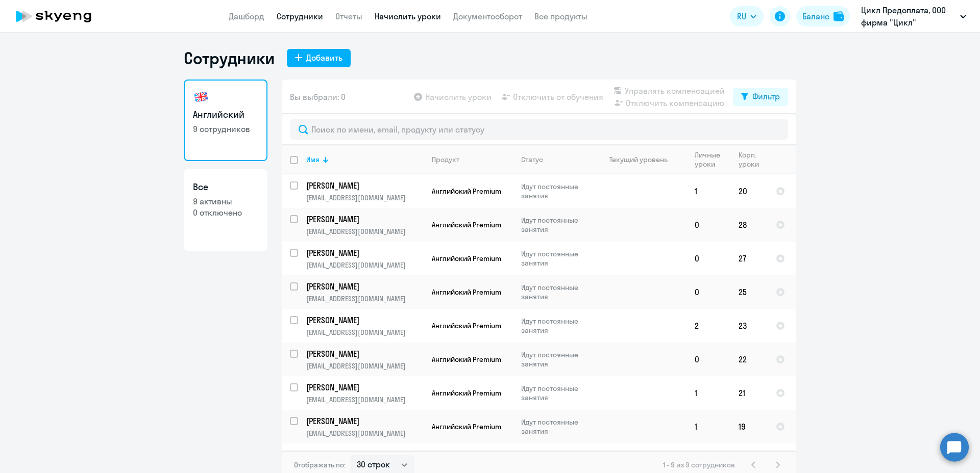 The image size is (980, 473). What do you see at coordinates (324, 58) in the screenshot?
I see `div: Добавить` at bounding box center [324, 58].